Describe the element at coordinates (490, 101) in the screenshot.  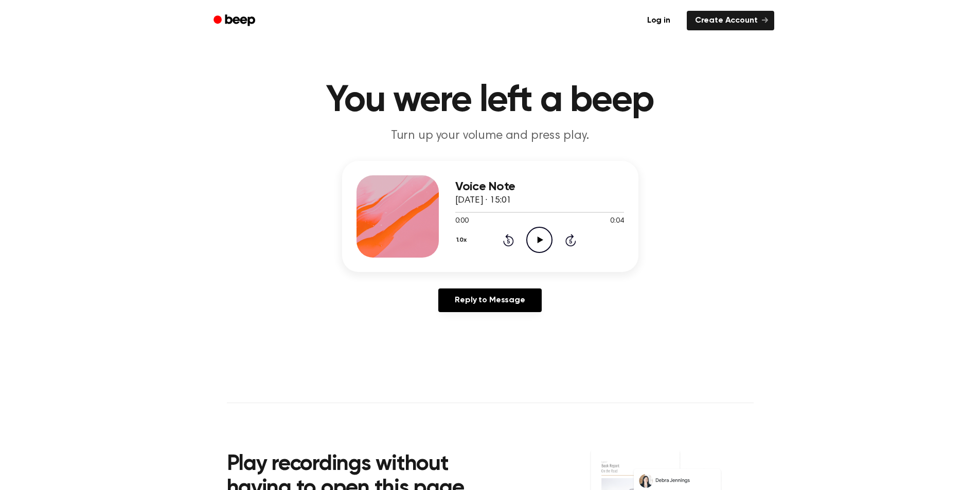
I see `h1: You were left a beep` at that location.